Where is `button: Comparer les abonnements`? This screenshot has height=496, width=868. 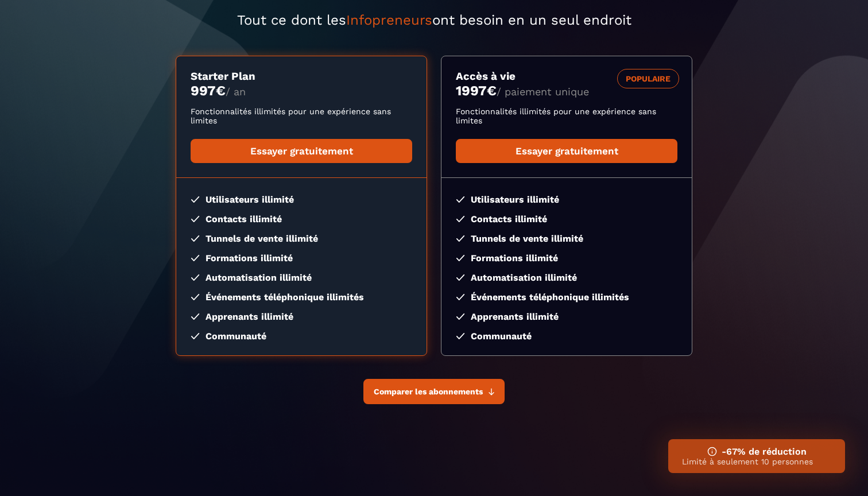
button: Comparer les abonnements is located at coordinates (434, 391).